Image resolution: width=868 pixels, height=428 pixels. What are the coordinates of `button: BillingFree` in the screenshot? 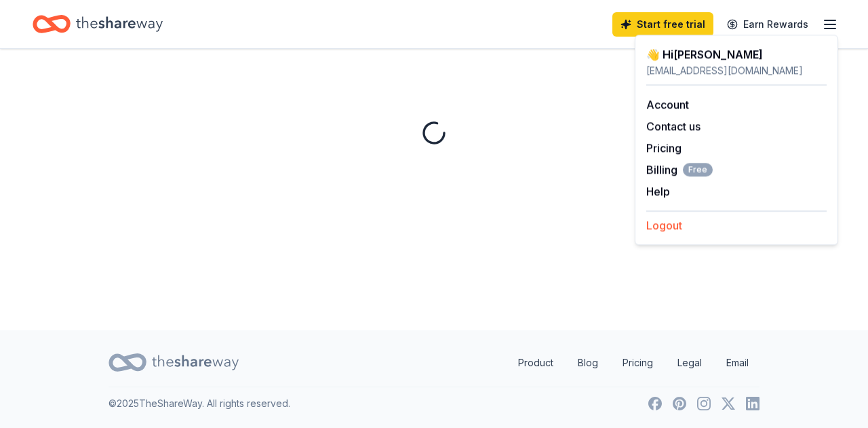 It's located at (680, 170).